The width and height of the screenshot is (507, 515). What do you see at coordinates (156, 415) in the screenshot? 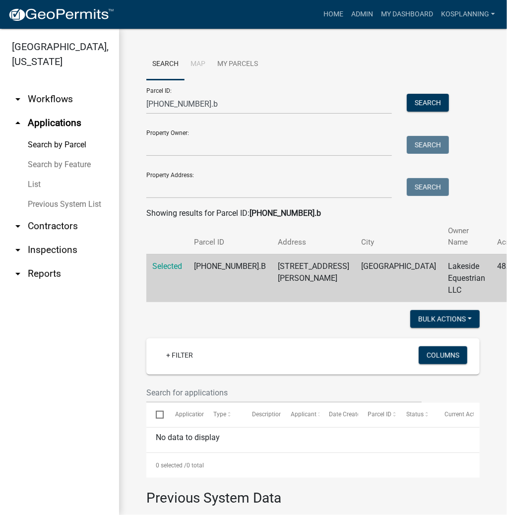
I see `datatable-header-cell: Select` at bounding box center [156, 415].